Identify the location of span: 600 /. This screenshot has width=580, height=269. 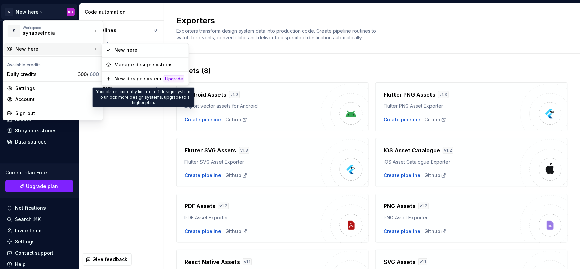
(88, 74).